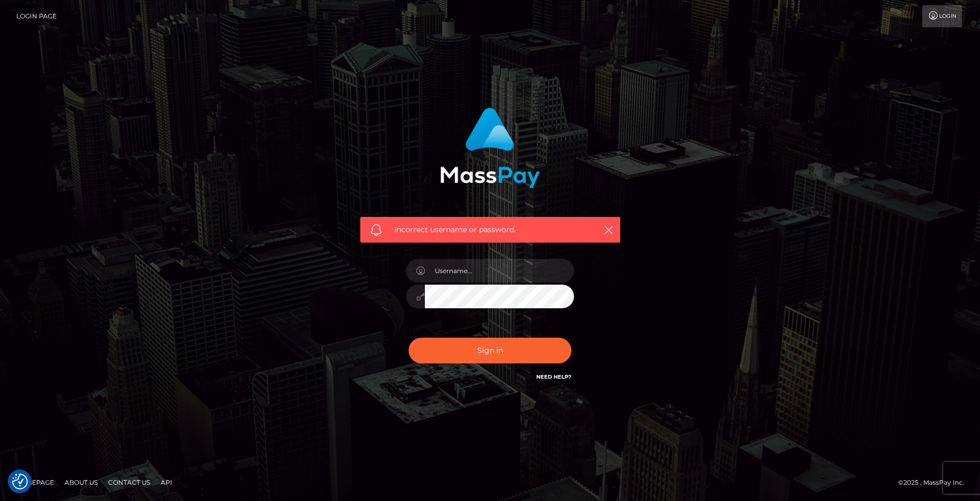 The image size is (980, 501). Describe the element at coordinates (490, 148) in the screenshot. I see `img: MassPay Login` at that location.